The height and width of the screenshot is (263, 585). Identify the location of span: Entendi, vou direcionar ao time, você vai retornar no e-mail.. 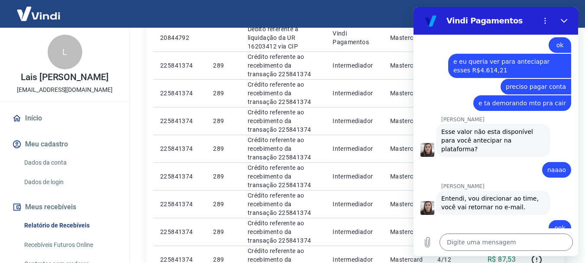
(80, 196).